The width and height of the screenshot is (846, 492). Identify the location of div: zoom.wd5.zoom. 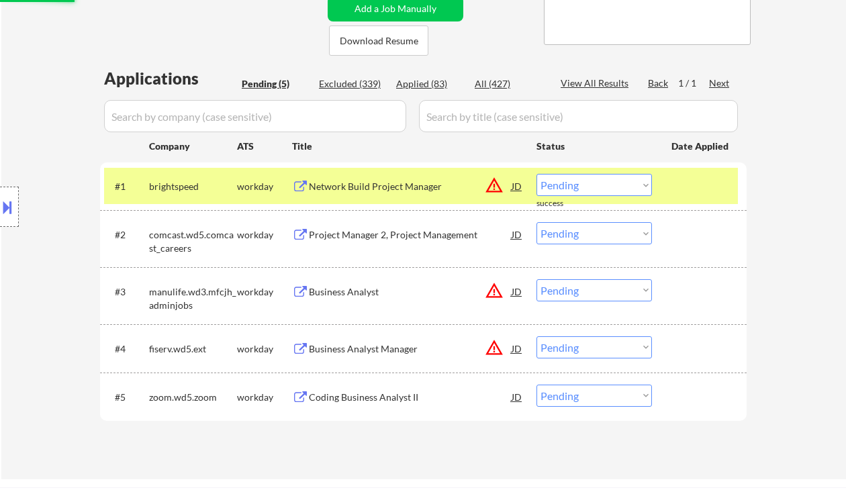
(193, 397).